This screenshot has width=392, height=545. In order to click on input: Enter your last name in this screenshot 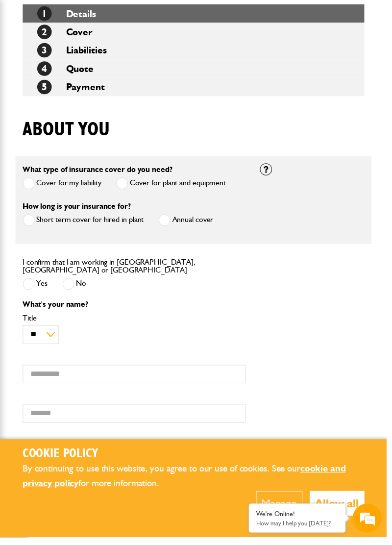, I will do `click(95, 102)`.